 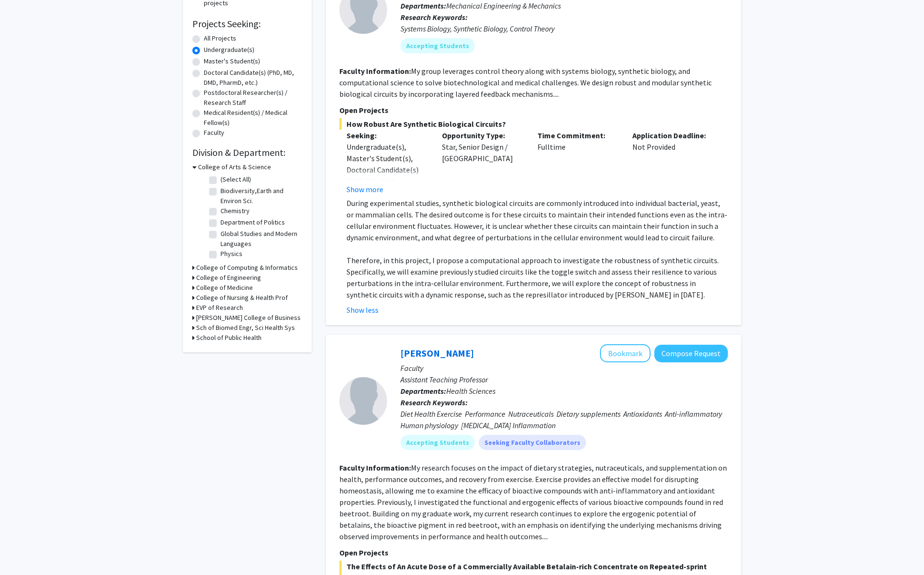 I want to click on p: Time Commitment:, so click(x=577, y=135).